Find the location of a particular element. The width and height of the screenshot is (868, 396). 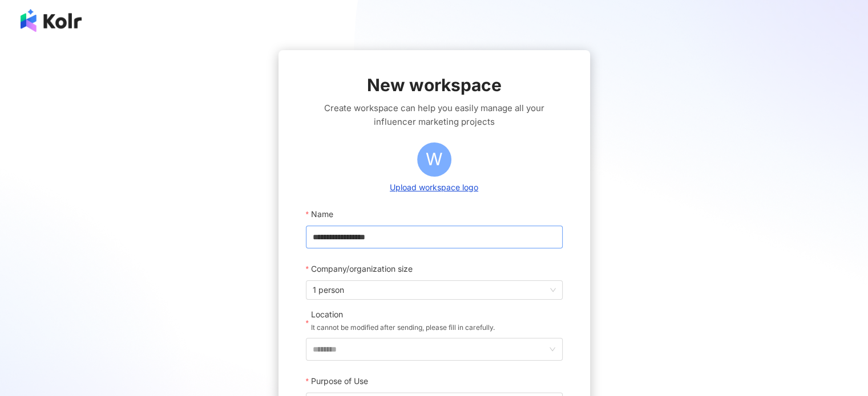

div: Location is located at coordinates (403, 315).